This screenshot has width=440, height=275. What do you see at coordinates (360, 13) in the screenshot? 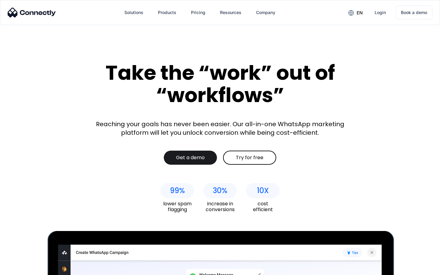
I see `div: en` at bounding box center [360, 13].